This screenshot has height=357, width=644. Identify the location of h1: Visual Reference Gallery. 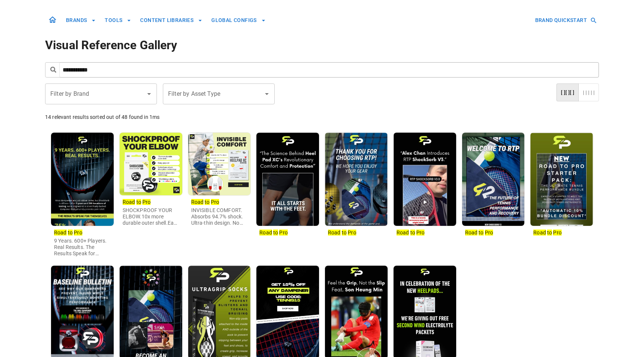
(322, 45).